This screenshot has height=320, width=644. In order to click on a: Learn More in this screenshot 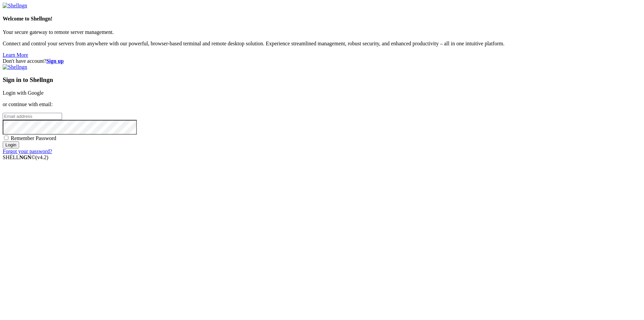, I will do `click(16, 55)`.